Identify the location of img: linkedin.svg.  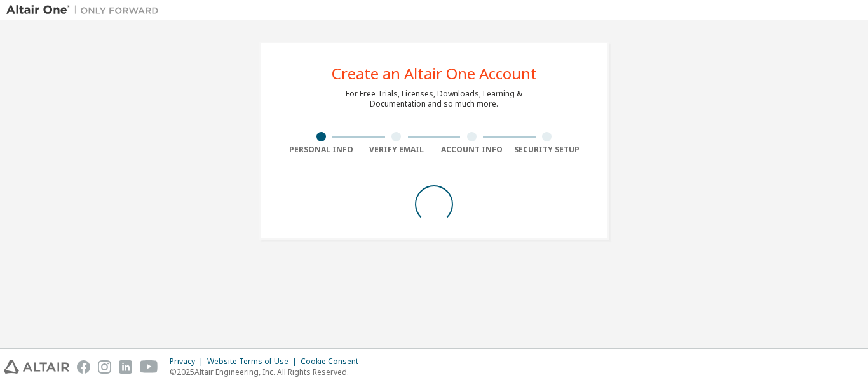
(125, 367).